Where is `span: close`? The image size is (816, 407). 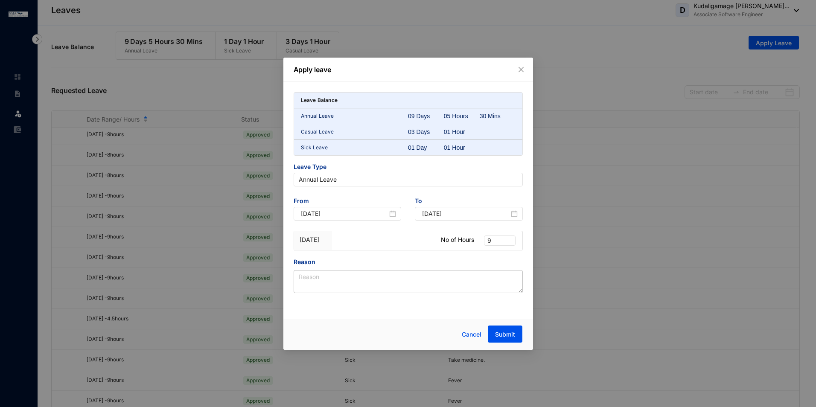 span: close is located at coordinates (521, 70).